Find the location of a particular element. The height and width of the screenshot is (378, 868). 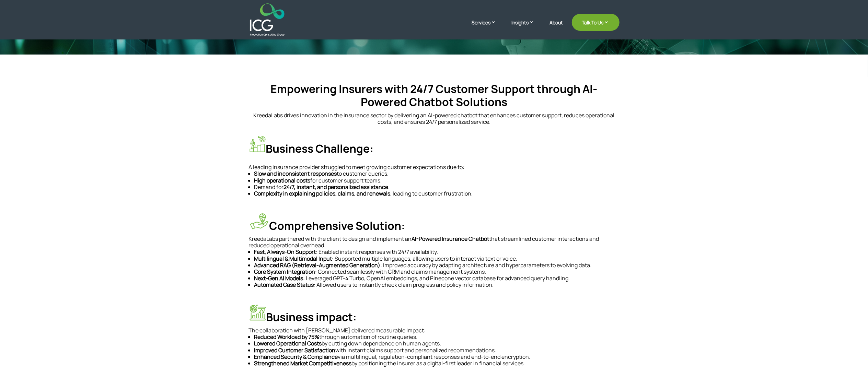

li: by positioning the insurer as a digital-first leader in financial services. is located at coordinates (437, 363).